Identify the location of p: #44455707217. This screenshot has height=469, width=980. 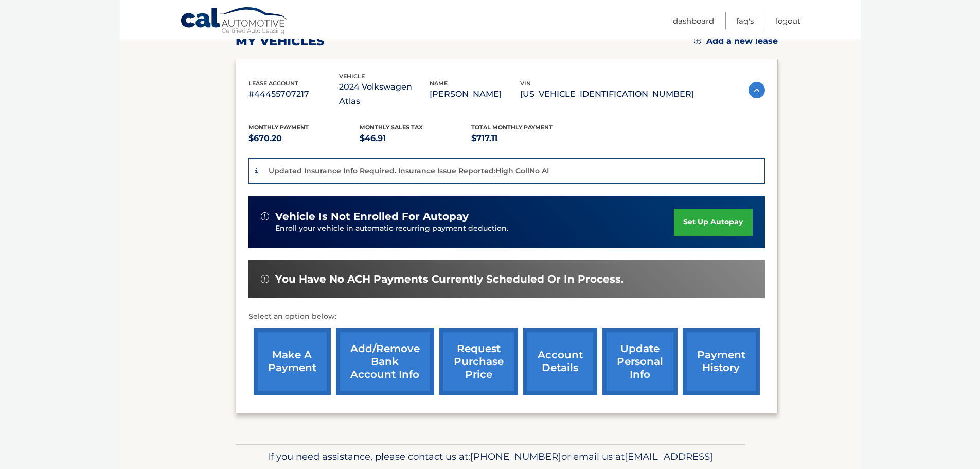
(294, 94).